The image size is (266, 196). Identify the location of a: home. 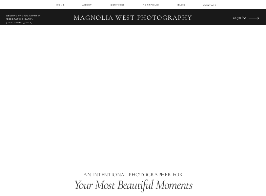
(61, 5).